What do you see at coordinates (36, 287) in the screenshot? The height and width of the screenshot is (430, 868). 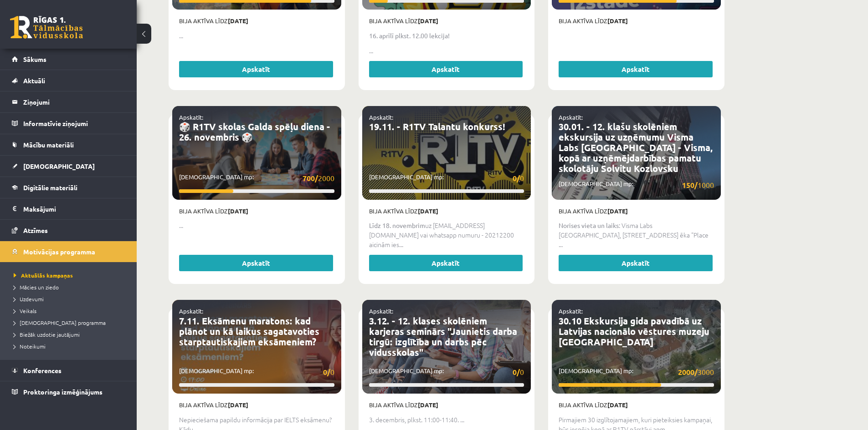 I see `span: Mācies un ziedo` at bounding box center [36, 287].